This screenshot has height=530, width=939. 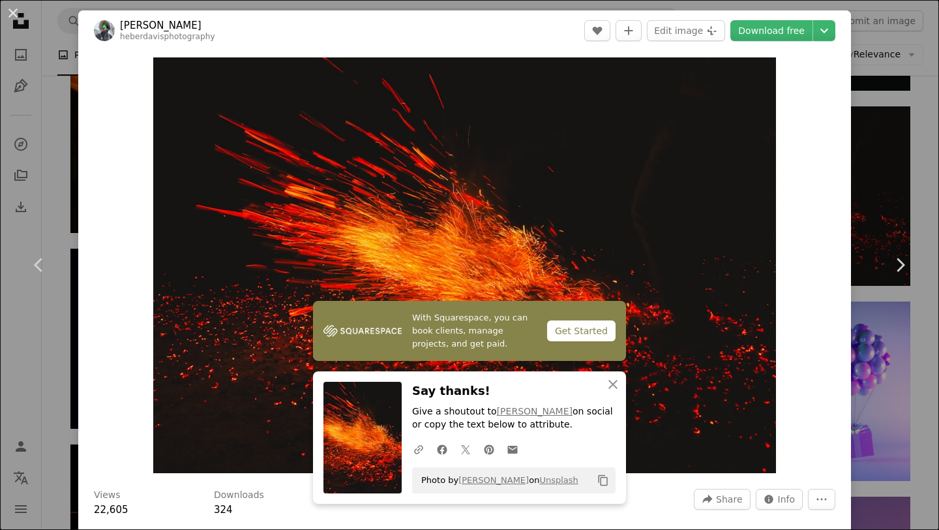 I want to click on div: Get Started, so click(x=581, y=331).